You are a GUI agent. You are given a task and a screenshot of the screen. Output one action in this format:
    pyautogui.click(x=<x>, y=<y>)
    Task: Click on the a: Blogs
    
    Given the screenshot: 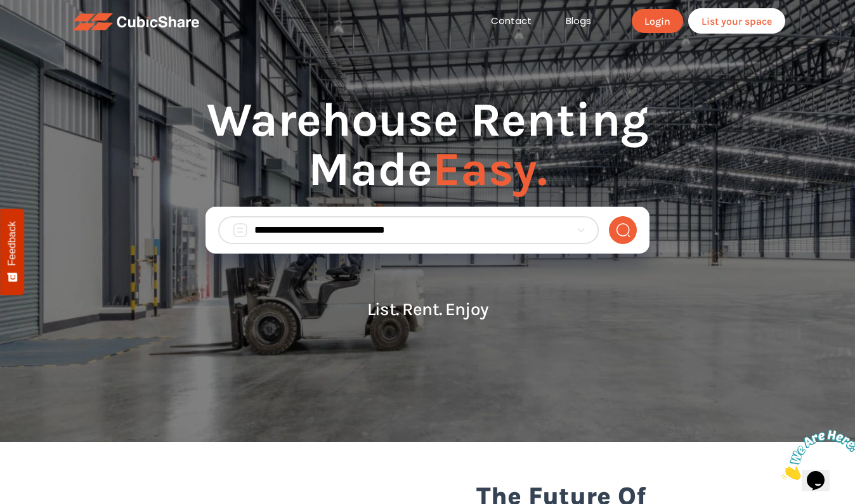 What is the action you would take?
    pyautogui.click(x=578, y=21)
    